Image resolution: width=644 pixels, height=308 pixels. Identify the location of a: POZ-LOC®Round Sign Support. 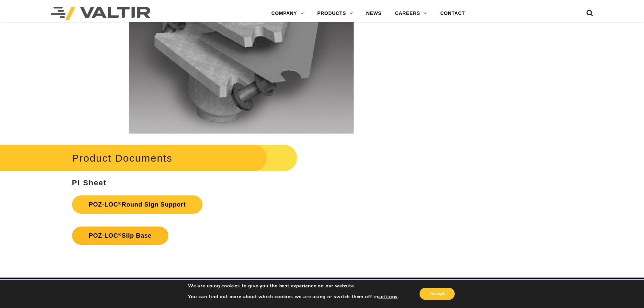
(137, 205).